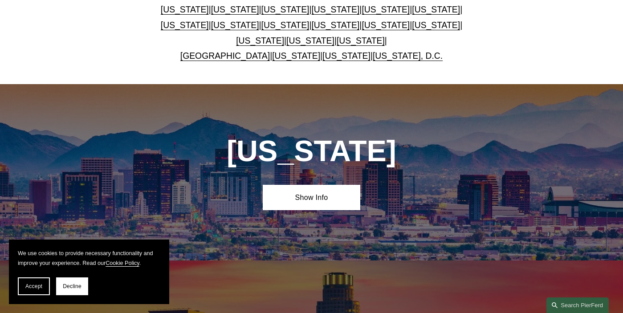 The width and height of the screenshot is (623, 313). Describe the element at coordinates (311, 197) in the screenshot. I see `a: Show Info` at that location.